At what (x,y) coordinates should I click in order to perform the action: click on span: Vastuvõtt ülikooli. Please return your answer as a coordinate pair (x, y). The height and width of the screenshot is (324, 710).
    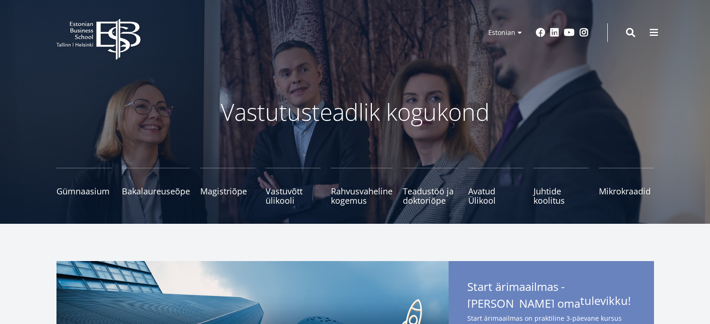
    Looking at the image, I should click on (293, 196).